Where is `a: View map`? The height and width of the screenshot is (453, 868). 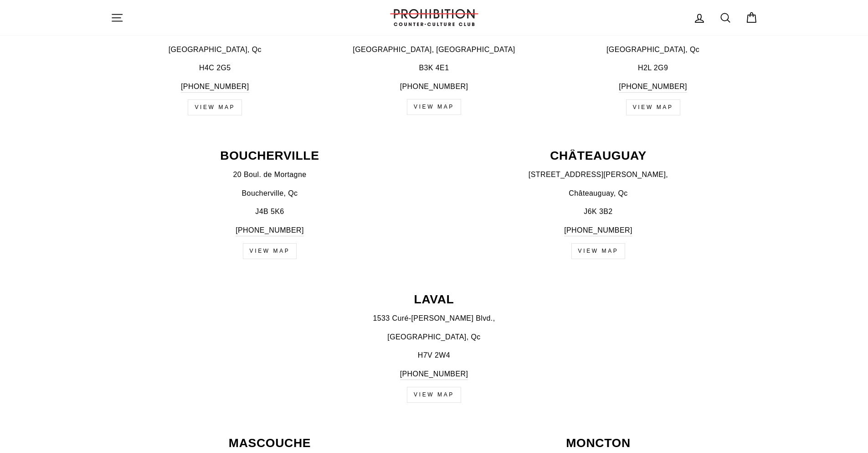 a: View map is located at coordinates (434, 395).